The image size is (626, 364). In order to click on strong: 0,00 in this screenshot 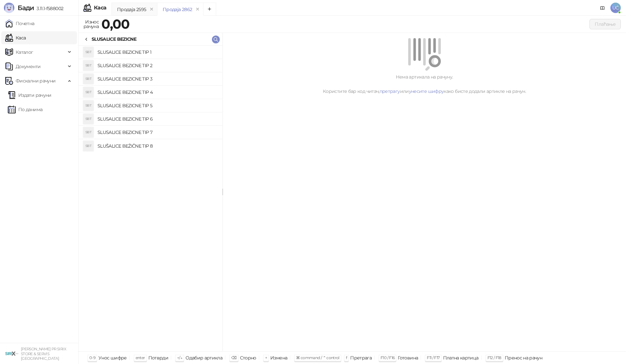, I will do `click(116, 24)`.